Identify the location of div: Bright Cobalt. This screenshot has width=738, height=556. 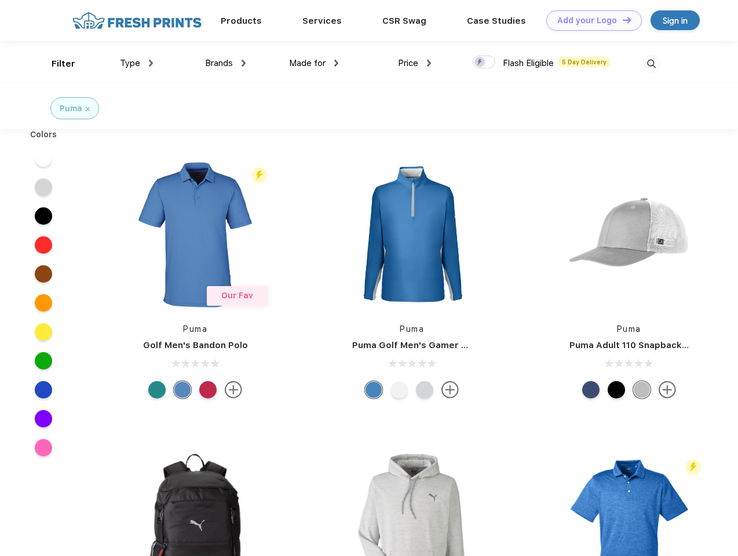
(374, 390).